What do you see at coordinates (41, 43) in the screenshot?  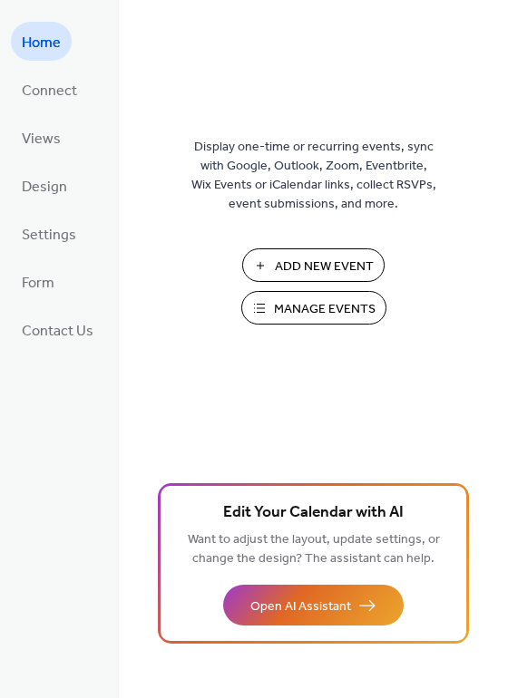 I see `span: Home` at bounding box center [41, 43].